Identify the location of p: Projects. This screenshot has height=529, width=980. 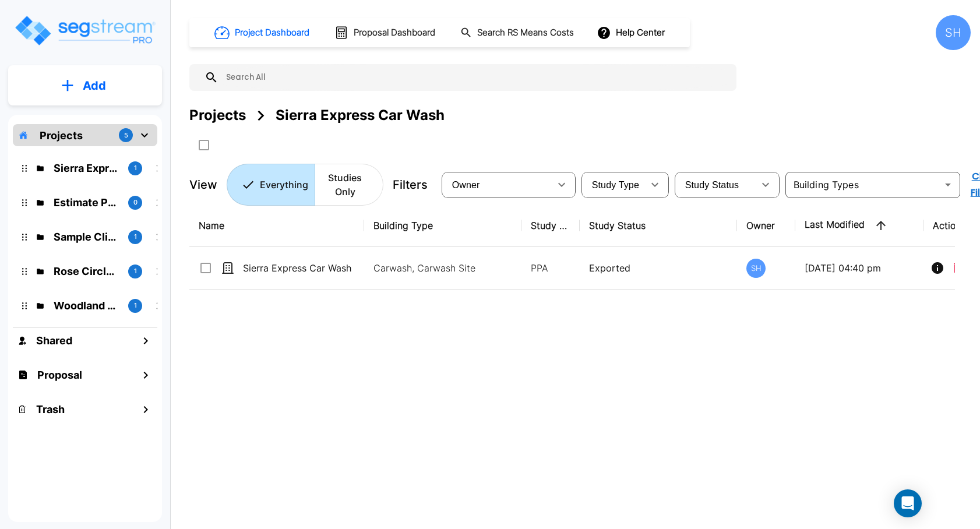
(61, 135).